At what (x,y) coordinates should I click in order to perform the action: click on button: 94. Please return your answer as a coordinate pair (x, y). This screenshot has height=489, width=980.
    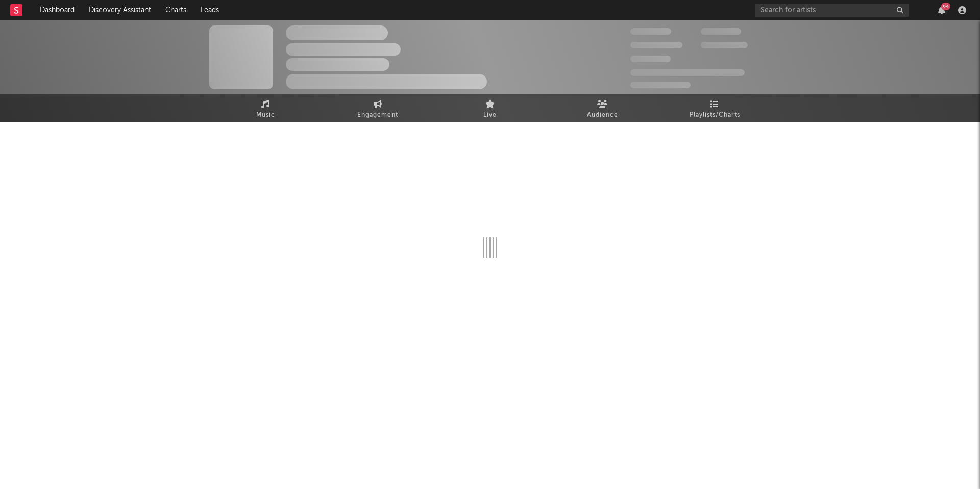
    Looking at the image, I should click on (942, 10).